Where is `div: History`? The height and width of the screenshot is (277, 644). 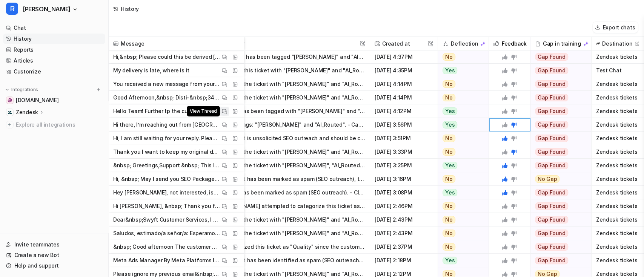 div: History is located at coordinates (130, 8).